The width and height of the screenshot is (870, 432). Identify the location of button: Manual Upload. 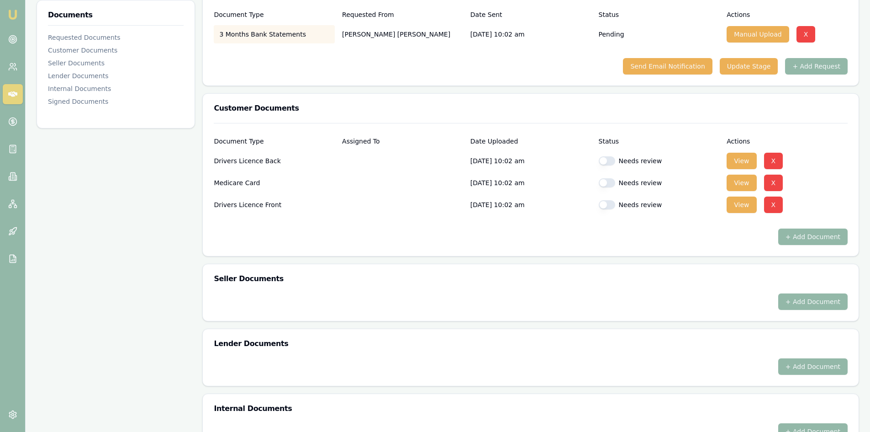
(758, 34).